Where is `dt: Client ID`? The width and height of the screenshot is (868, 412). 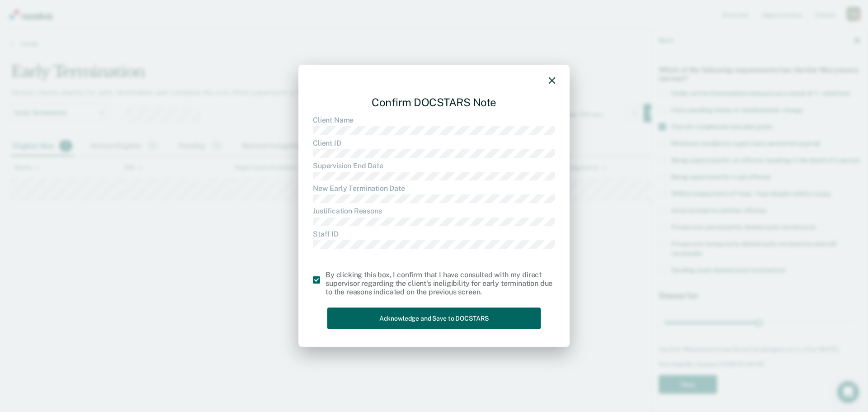 dt: Client ID is located at coordinates (434, 143).